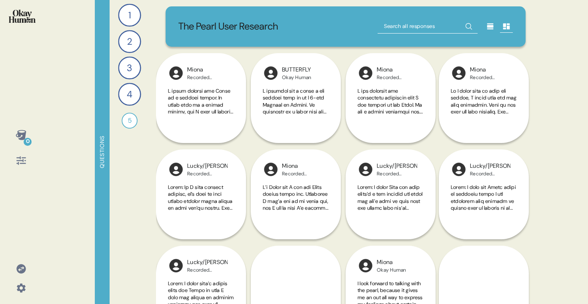  I want to click on div: 1, so click(129, 15).